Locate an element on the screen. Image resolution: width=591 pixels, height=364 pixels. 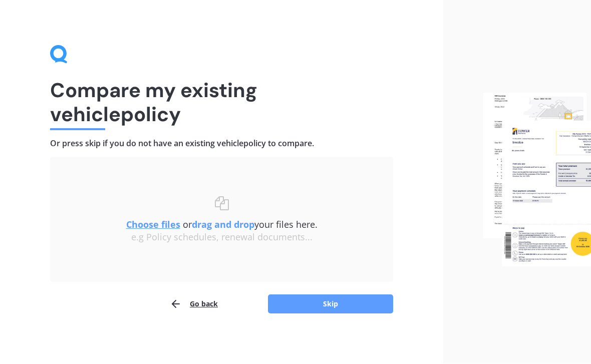
u: Choose files is located at coordinates (153, 225).